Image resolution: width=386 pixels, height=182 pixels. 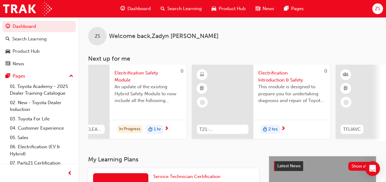 What do you see at coordinates (188, 177) in the screenshot?
I see `a: Service Technician Certification` at bounding box center [188, 177].